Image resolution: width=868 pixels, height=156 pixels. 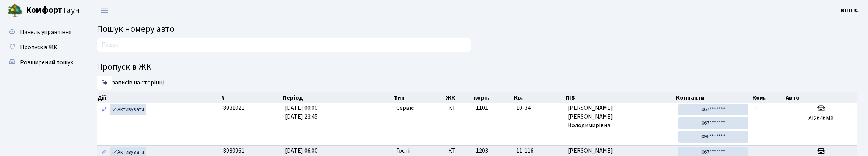 I want to click on a: Активувати, so click(x=128, y=109).